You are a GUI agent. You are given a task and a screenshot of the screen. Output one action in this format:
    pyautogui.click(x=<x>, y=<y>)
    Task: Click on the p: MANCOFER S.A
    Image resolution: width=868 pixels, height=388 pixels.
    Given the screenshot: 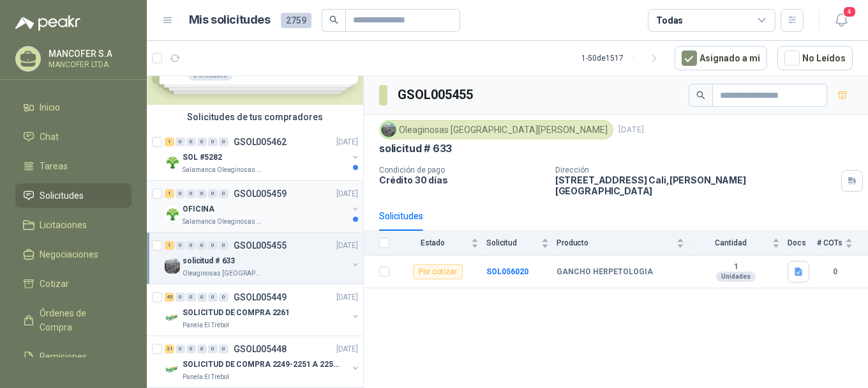 What is the action you would take?
    pyautogui.click(x=88, y=54)
    